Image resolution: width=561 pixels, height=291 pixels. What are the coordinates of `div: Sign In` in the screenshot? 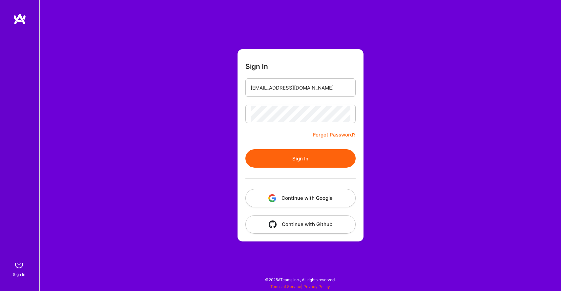 It's located at (19, 274).